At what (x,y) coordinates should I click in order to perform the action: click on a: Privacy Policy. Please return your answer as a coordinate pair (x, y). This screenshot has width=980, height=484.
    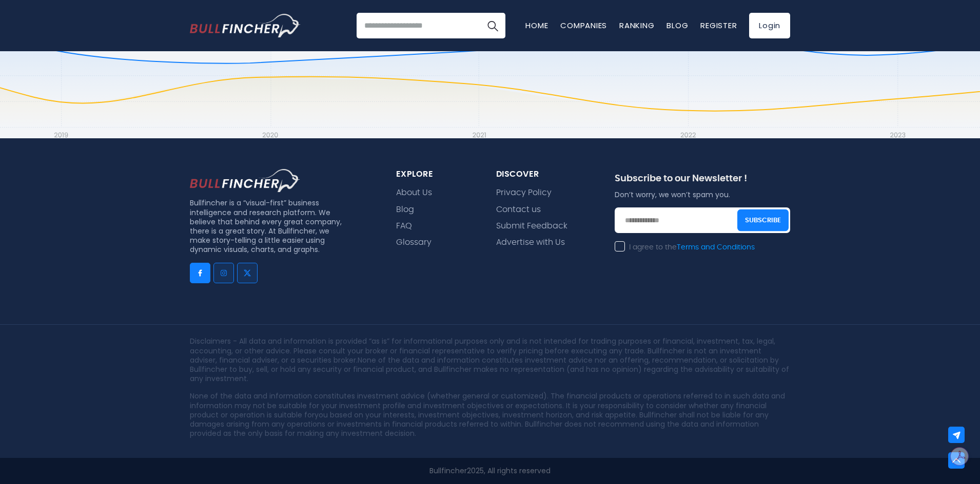
    Looking at the image, I should click on (524, 192).